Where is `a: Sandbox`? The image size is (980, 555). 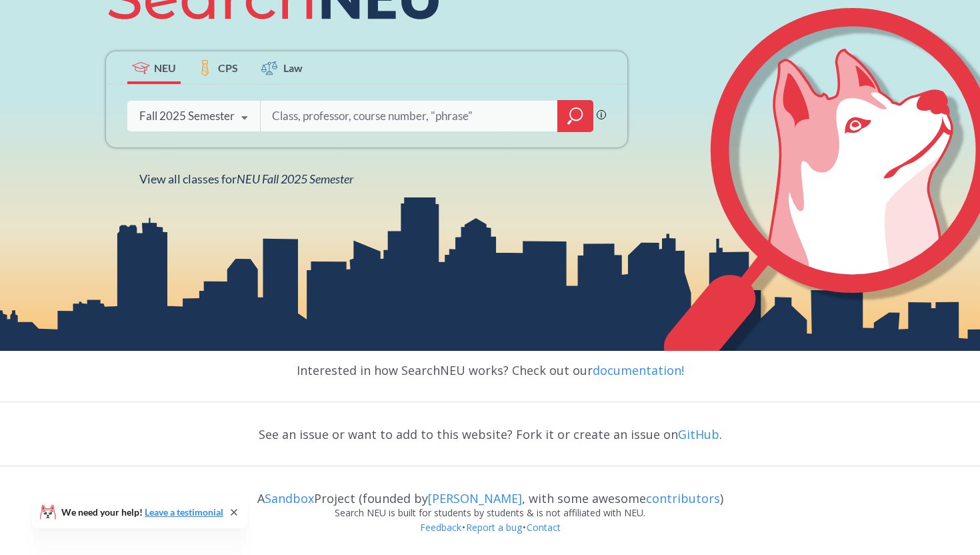
a: Sandbox is located at coordinates (289, 498).